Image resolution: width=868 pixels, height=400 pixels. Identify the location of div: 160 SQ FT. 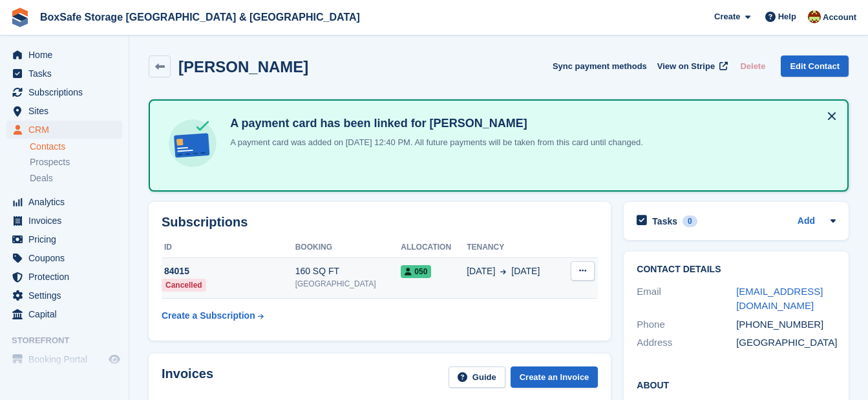
(348, 272).